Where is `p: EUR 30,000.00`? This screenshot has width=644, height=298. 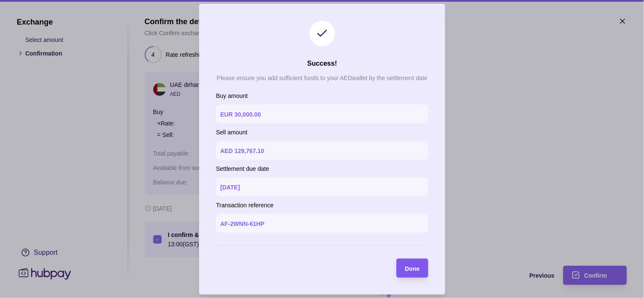
p: EUR 30,000.00 is located at coordinates (241, 114).